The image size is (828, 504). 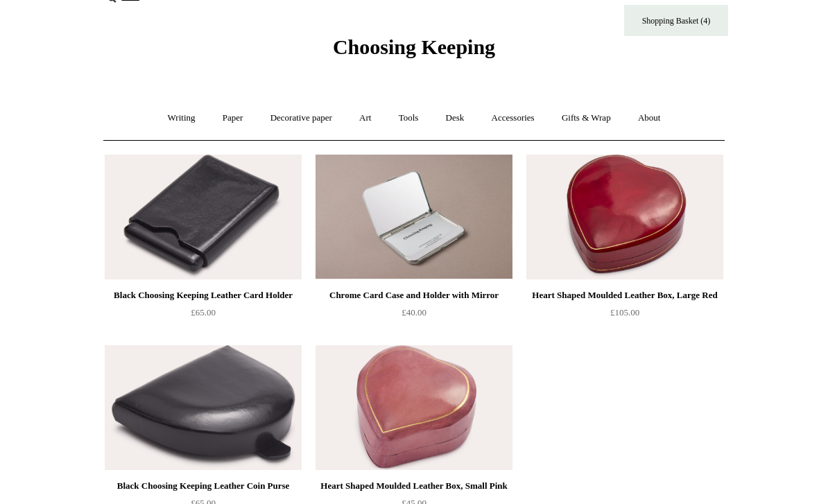 I want to click on a: Heart Shaped Moulded Leather Box, Large Red Heart Shaped Moulded Leather Box, Large Red, so click(x=625, y=218).